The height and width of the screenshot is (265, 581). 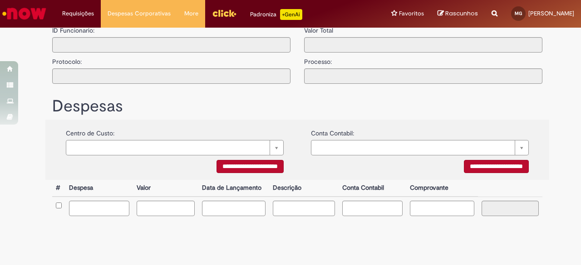 I want to click on div: Padroniza, so click(x=276, y=15).